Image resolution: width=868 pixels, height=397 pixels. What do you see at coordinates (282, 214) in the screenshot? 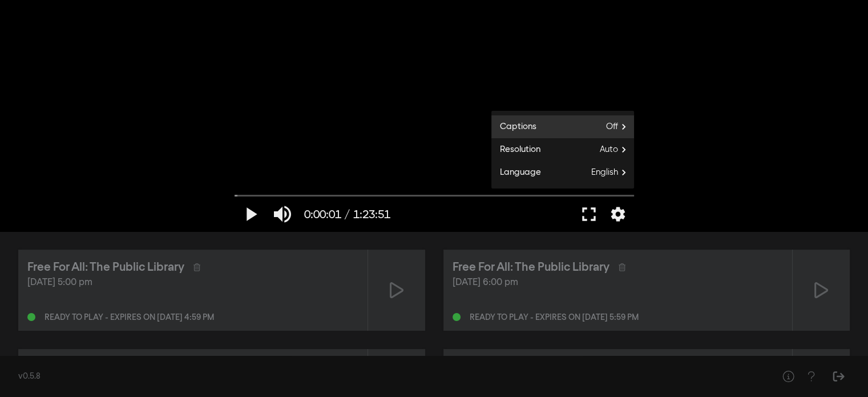
I see `button: Mute` at bounding box center [282, 214].